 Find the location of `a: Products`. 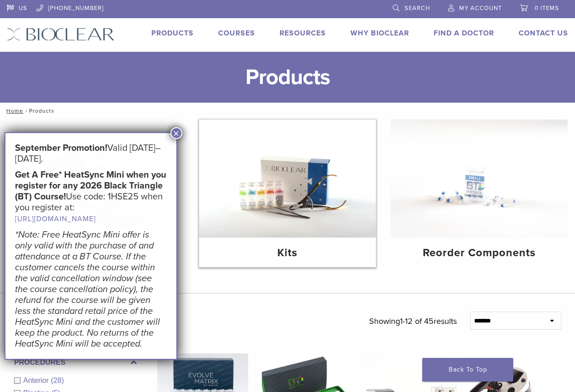

a: Products is located at coordinates (172, 33).